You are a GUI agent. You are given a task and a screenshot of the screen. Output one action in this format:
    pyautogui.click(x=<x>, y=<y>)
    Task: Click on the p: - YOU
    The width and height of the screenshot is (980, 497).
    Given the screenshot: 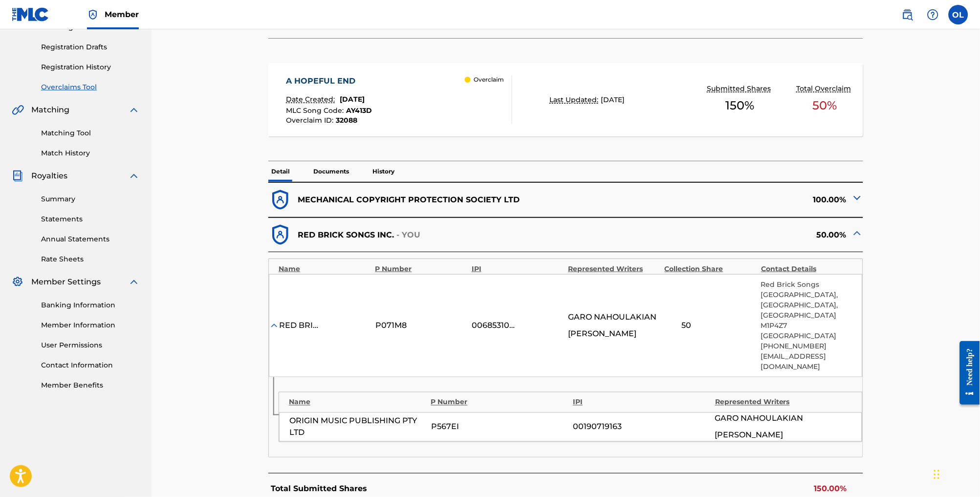 What is the action you would take?
    pyautogui.click(x=409, y=235)
    